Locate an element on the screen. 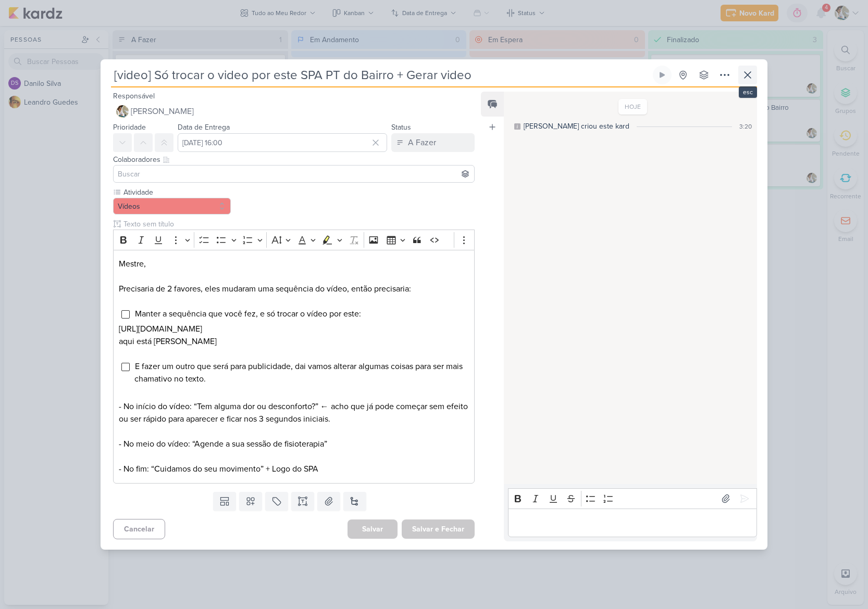 The height and width of the screenshot is (609, 868). input: Buscar is located at coordinates (294, 174).